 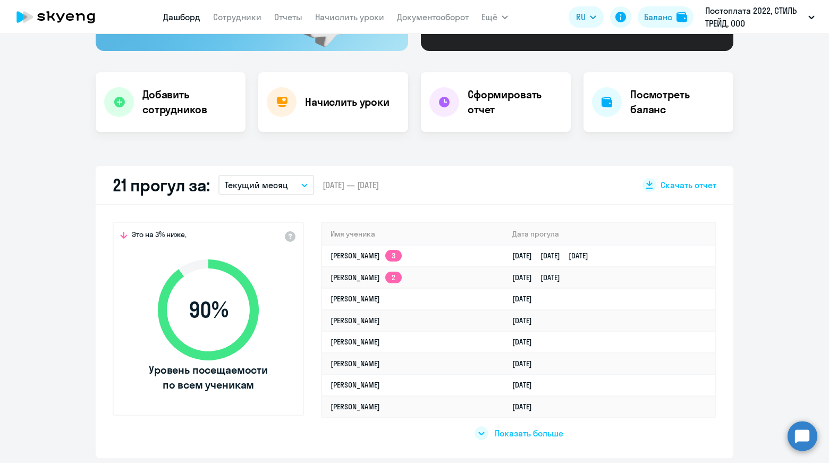 I want to click on span: Скачать отчет, so click(x=689, y=185).